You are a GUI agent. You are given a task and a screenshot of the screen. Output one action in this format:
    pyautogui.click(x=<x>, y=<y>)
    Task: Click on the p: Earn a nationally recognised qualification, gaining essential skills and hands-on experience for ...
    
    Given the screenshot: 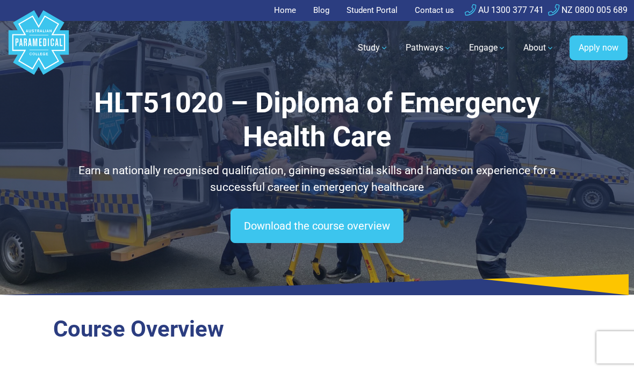 What is the action you would take?
    pyautogui.click(x=317, y=179)
    